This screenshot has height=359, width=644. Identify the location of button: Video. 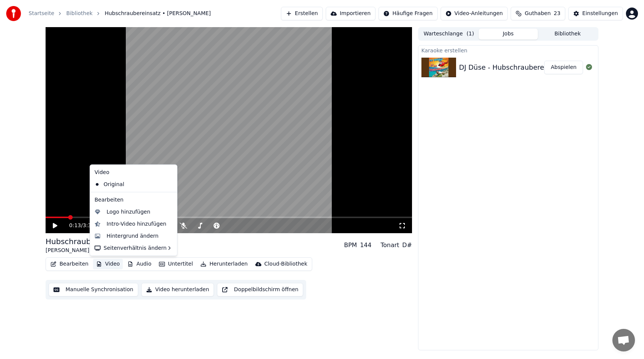
(108, 264).